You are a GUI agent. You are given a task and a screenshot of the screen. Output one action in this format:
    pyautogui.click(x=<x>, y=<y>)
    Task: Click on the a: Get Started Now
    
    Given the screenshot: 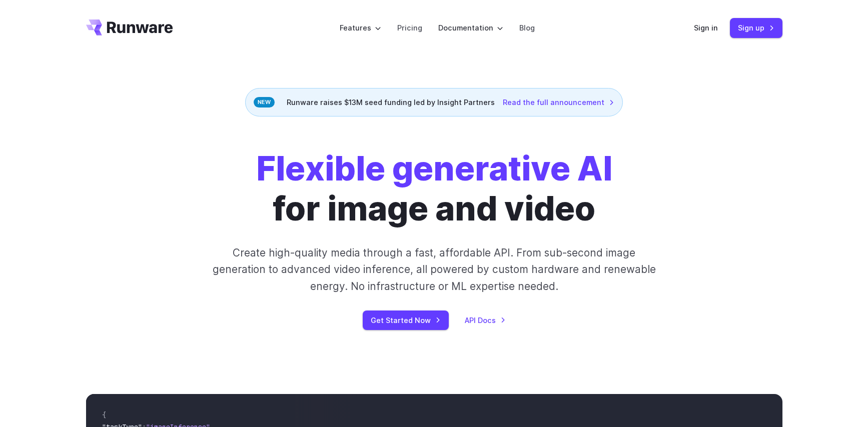 What is the action you would take?
    pyautogui.click(x=406, y=320)
    